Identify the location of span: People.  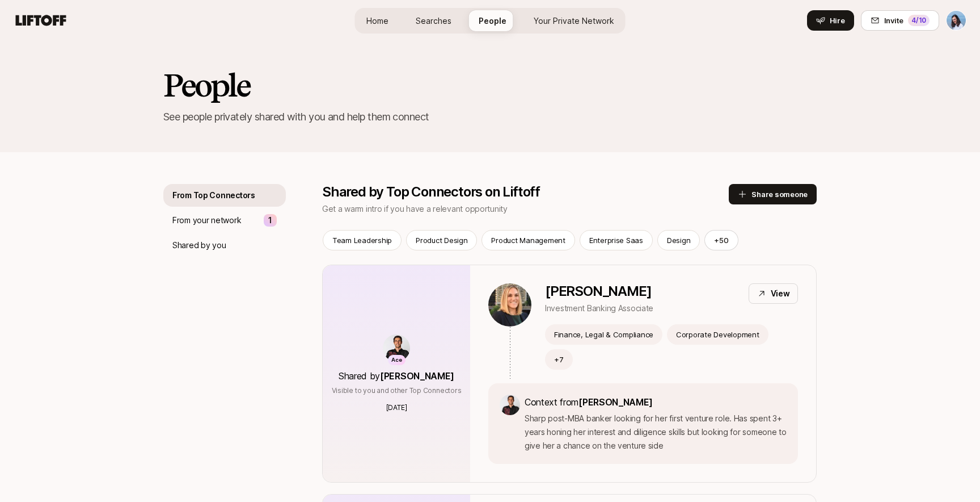
(493, 20).